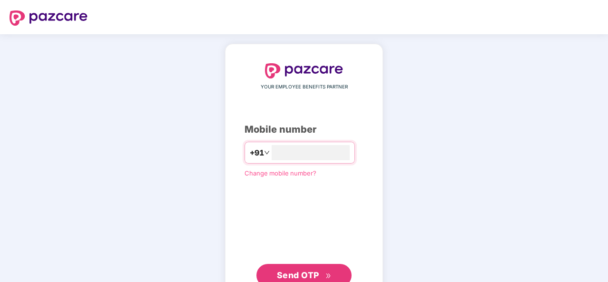  Describe the element at coordinates (267, 153) in the screenshot. I see `span: down` at that location.